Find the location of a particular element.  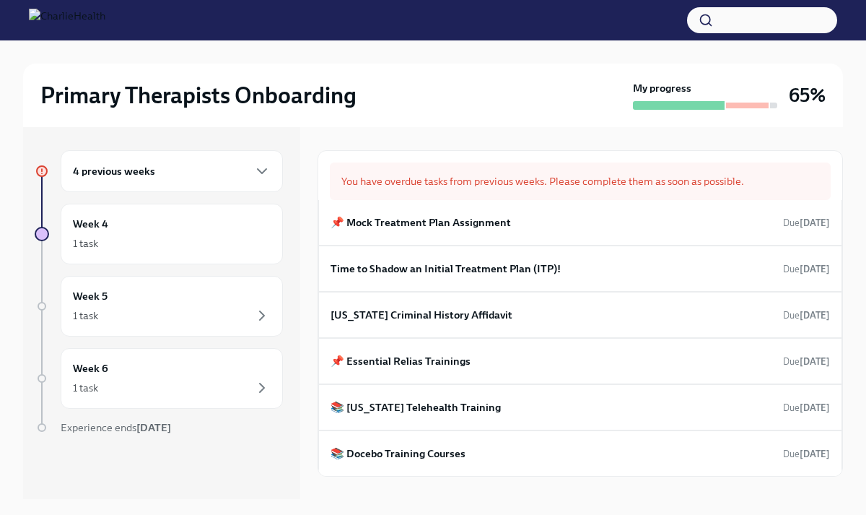

img: CharlieHealth is located at coordinates (67, 20).